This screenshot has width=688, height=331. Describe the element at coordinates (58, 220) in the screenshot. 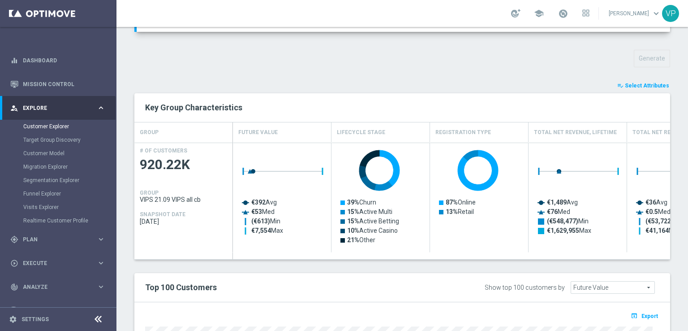

I see `a: Realtime Customer Profile` at that location.